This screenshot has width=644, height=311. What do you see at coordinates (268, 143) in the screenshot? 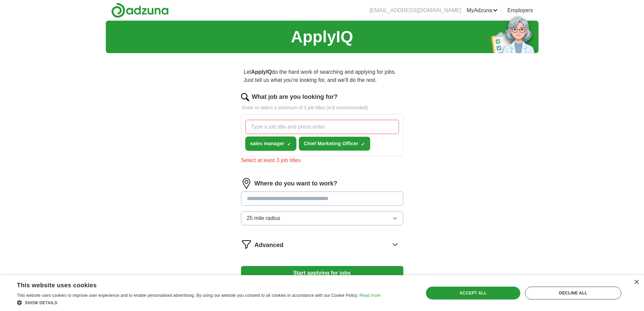
I see `span: sales manager` at bounding box center [268, 143].